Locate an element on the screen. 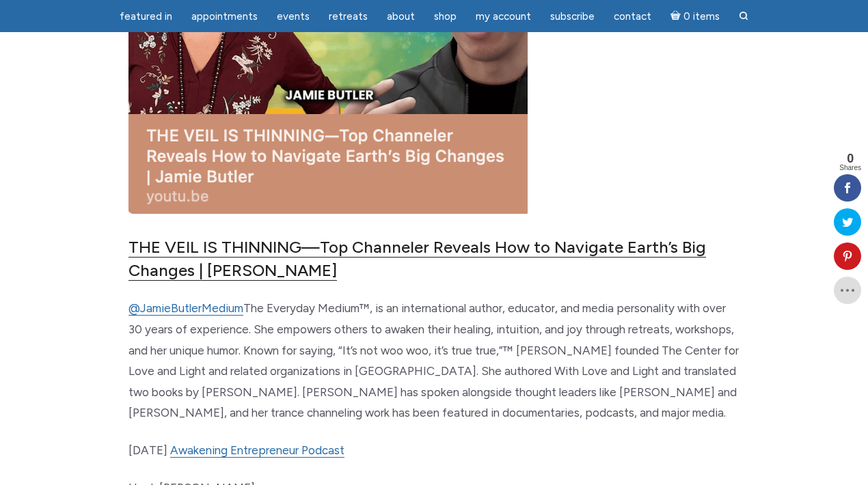 This screenshot has height=485, width=868. span: Events is located at coordinates (293, 17).